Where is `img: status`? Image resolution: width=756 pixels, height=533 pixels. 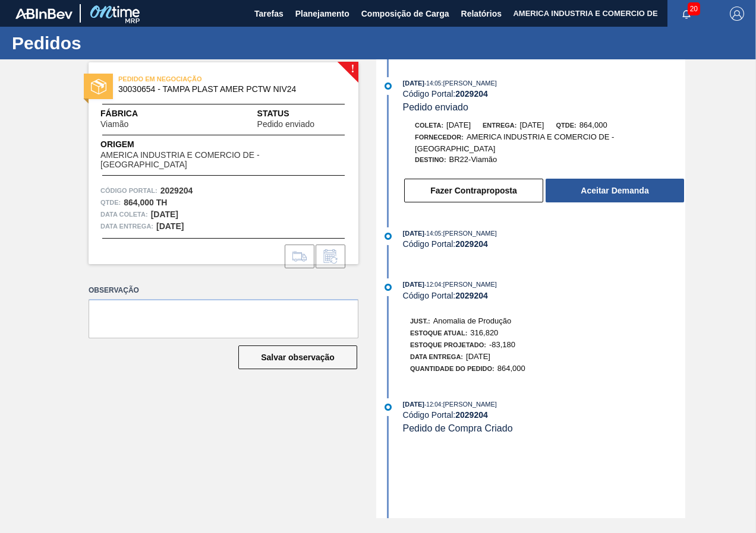 img: status is located at coordinates (99, 87).